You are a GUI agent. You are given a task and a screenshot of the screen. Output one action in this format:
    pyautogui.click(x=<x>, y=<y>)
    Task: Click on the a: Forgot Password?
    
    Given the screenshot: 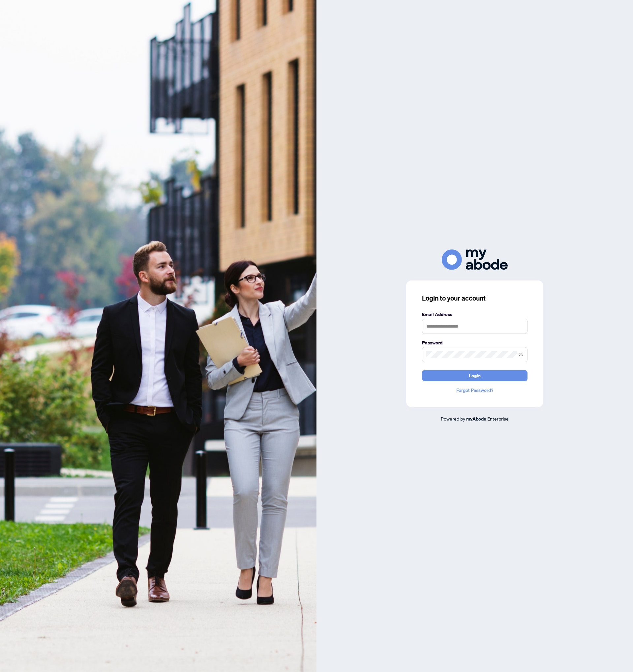 What is the action you would take?
    pyautogui.click(x=475, y=390)
    